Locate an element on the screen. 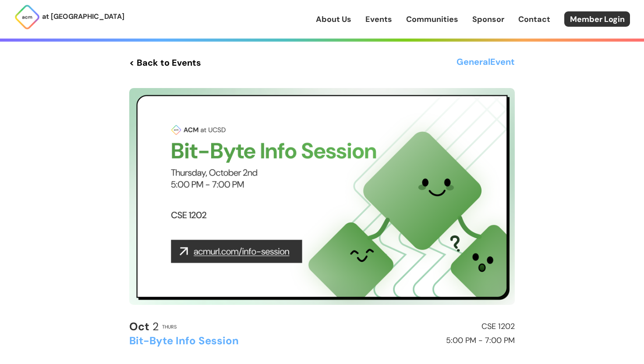 The image size is (644, 364). h2: Thurs is located at coordinates (169, 327).